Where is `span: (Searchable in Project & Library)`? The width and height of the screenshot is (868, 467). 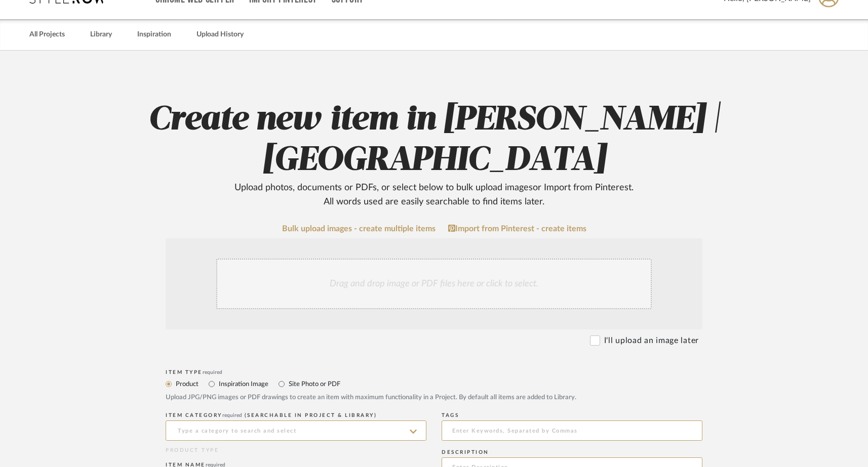 span: (Searchable in Project & Library) is located at coordinates (311, 416).